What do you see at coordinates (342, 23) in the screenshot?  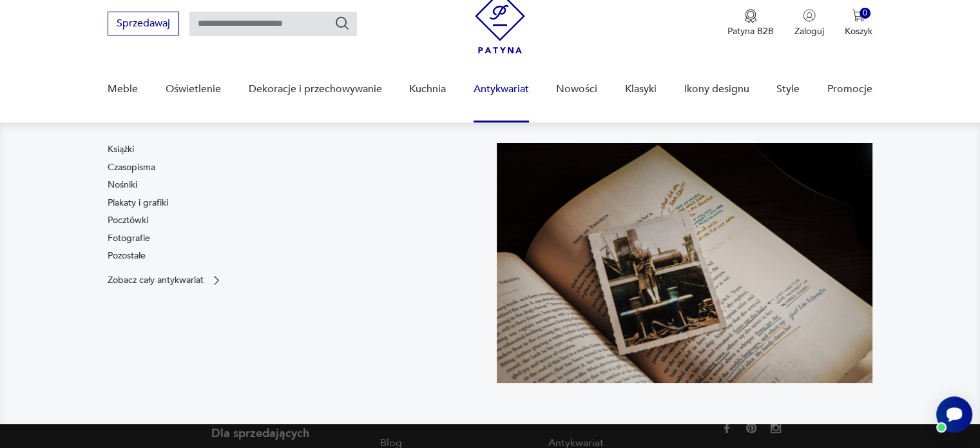 I see `button: Szukaj` at bounding box center [342, 23].